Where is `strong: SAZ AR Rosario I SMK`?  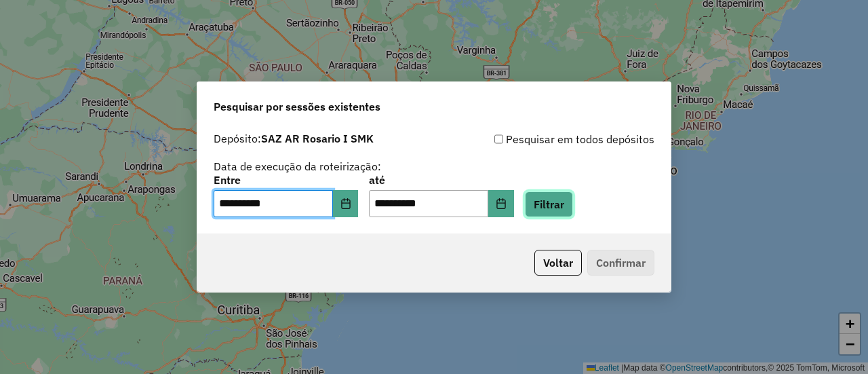 strong: SAZ AR Rosario I SMK is located at coordinates (317, 138).